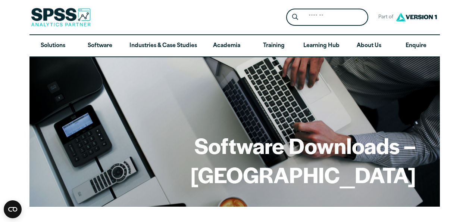  Describe the element at coordinates (384, 17) in the screenshot. I see `span: Part of` at that location.